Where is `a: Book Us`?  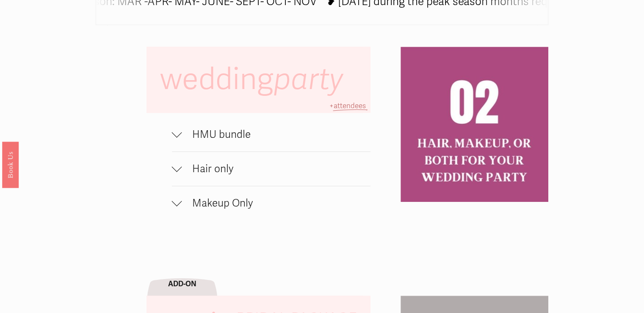 a: Book Us is located at coordinates (10, 165).